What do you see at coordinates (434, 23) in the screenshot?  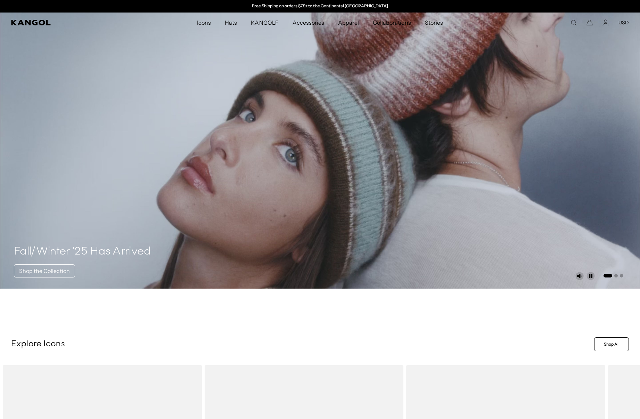 I see `a: Stories` at bounding box center [434, 23].